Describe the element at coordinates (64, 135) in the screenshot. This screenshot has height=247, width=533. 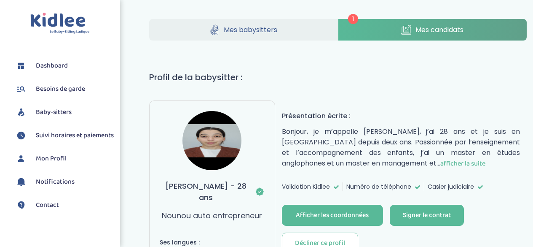
I see `a: Suivi horaires et paiements` at that location.